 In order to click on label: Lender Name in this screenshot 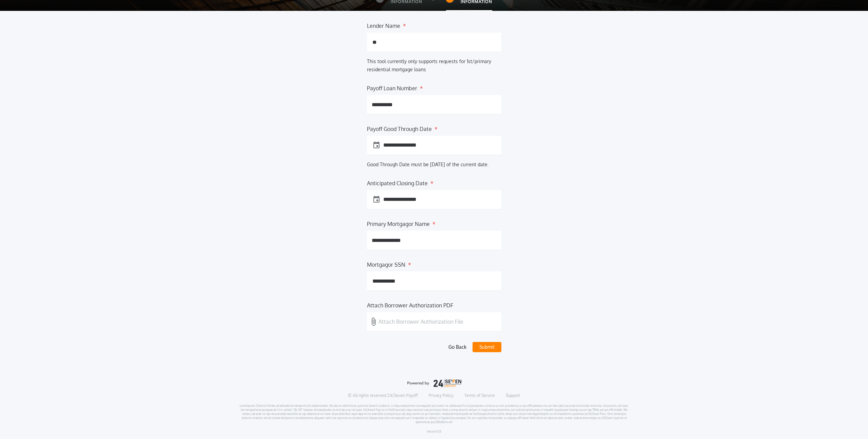, I will do `click(384, 24)`.